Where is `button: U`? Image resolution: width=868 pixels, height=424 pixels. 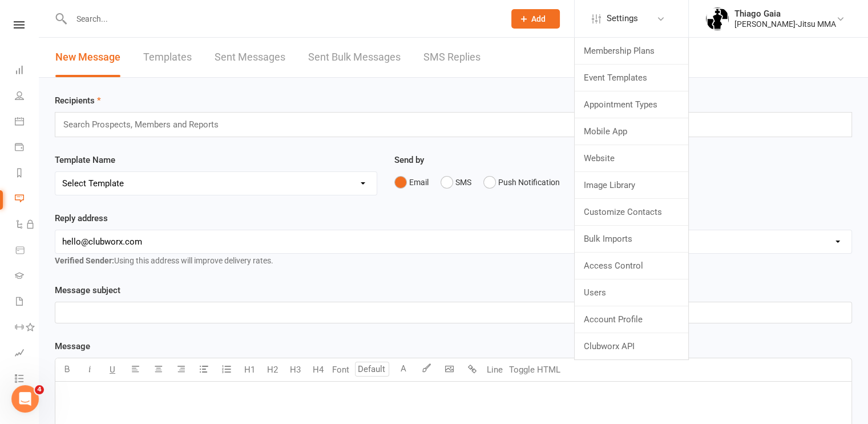
button: U is located at coordinates (113, 370).